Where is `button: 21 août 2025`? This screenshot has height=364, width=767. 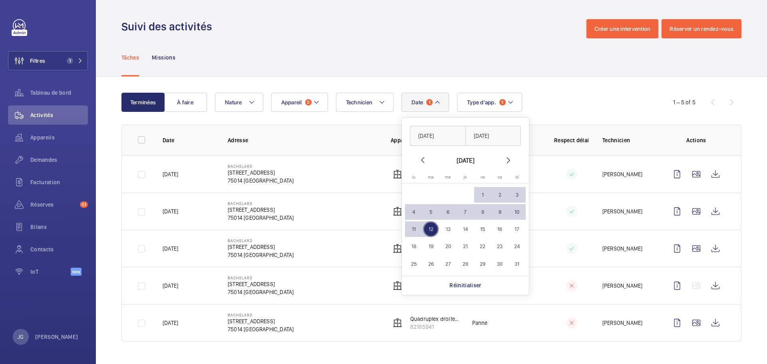
button: 21 août 2025 is located at coordinates (465, 246).